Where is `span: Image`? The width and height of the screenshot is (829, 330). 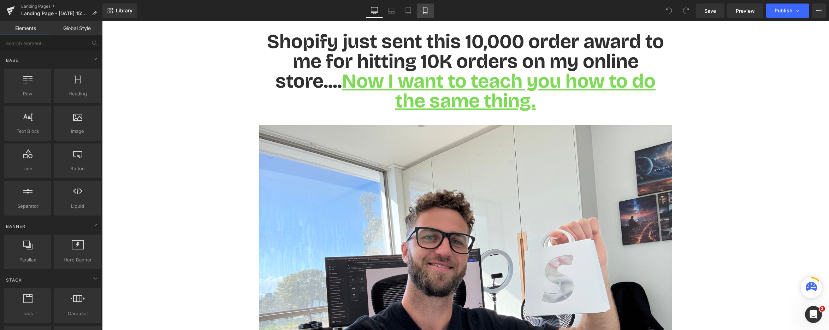
span: Image is located at coordinates (77, 131).